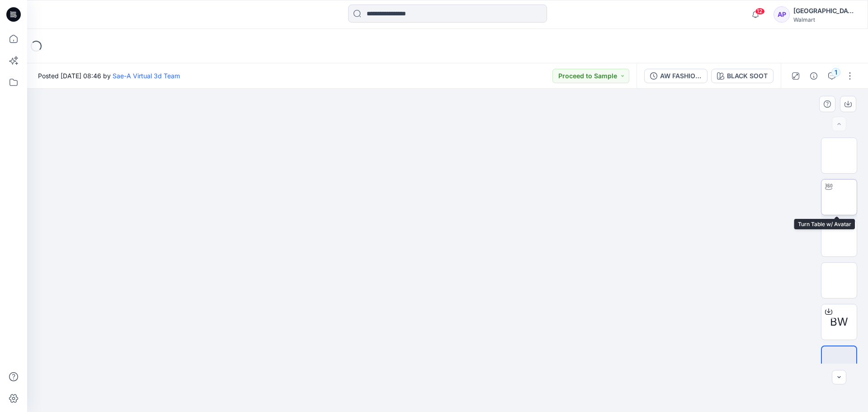 Image resolution: width=868 pixels, height=412 pixels. I want to click on button: Details, so click(814, 76).